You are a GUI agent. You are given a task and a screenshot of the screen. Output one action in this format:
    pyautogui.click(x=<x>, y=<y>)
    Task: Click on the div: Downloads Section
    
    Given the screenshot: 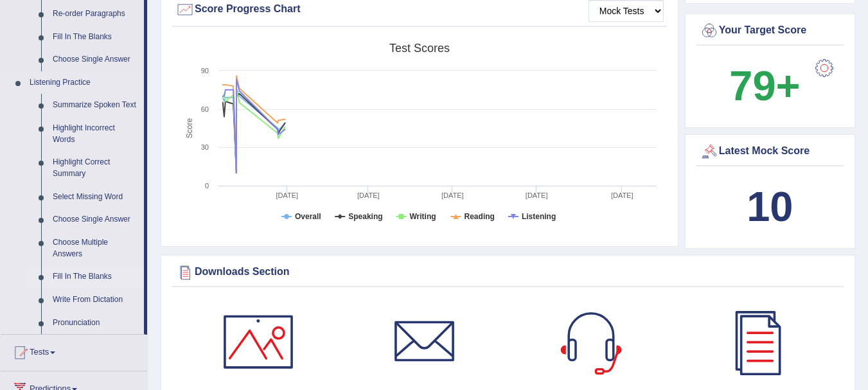 What is the action you would take?
    pyautogui.click(x=508, y=272)
    